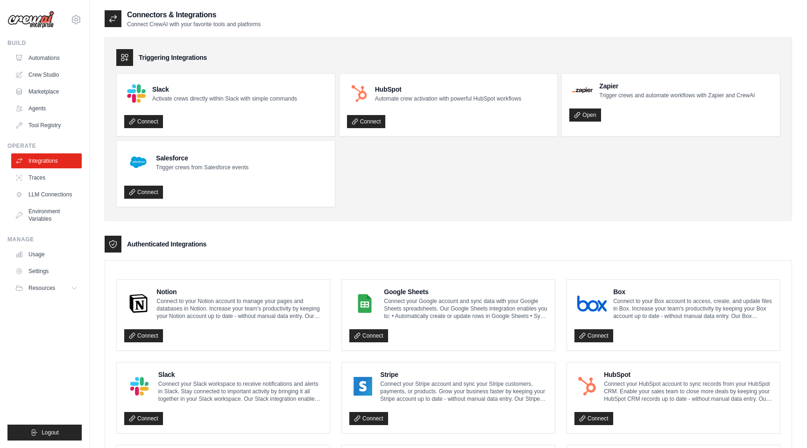 The width and height of the screenshot is (807, 448). I want to click on p: Trigger crews and automate workflows with Zapier and CrewAI, so click(677, 95).